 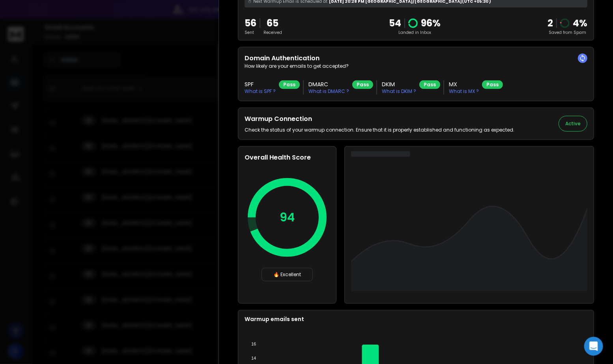 What do you see at coordinates (273, 23) in the screenshot?
I see `p: 65` at bounding box center [273, 23].